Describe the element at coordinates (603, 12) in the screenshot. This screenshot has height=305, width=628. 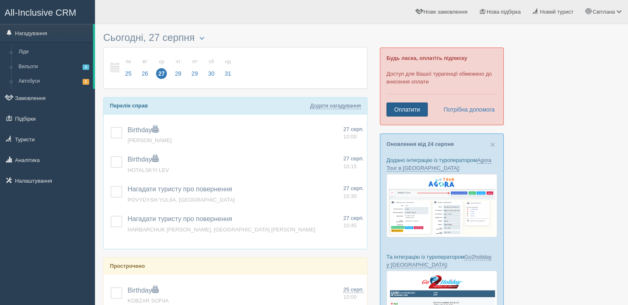
I see `span: Світлана` at that location.